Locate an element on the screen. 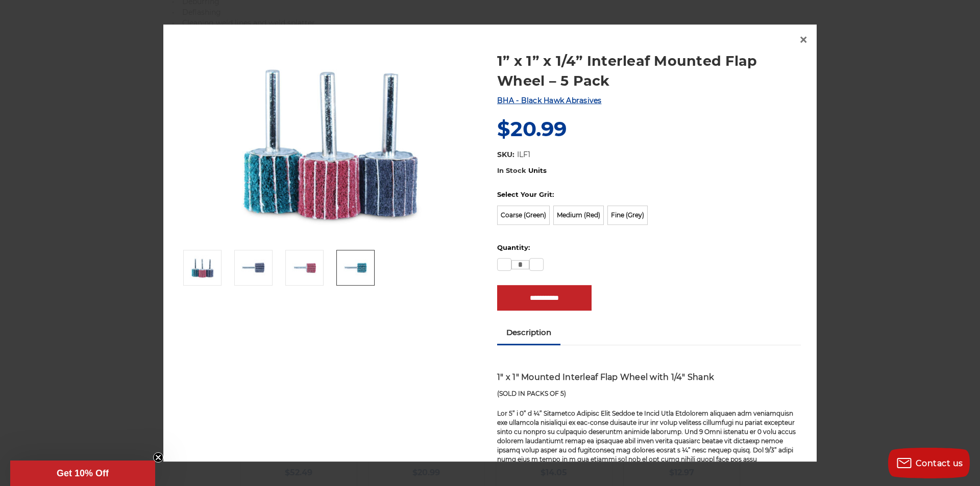  dd: ILF1 is located at coordinates (524, 155).